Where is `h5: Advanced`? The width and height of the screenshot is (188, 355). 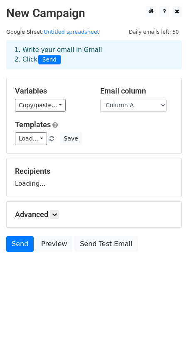
h5: Advanced is located at coordinates (94, 214).